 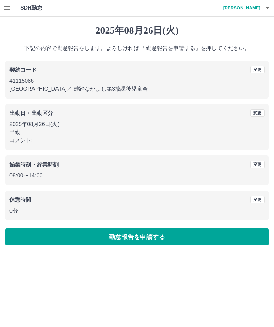 What do you see at coordinates (137, 30) in the screenshot?
I see `h1: 2025年08月26日(火)` at bounding box center [137, 30].